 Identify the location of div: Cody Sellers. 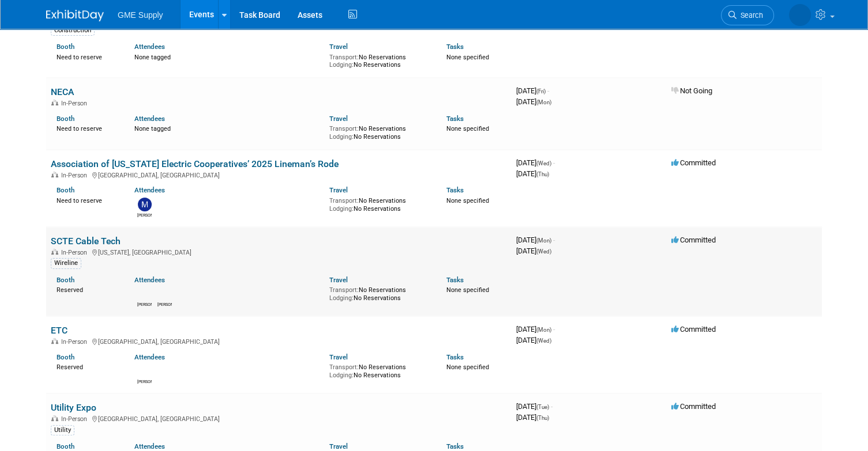
(144, 304).